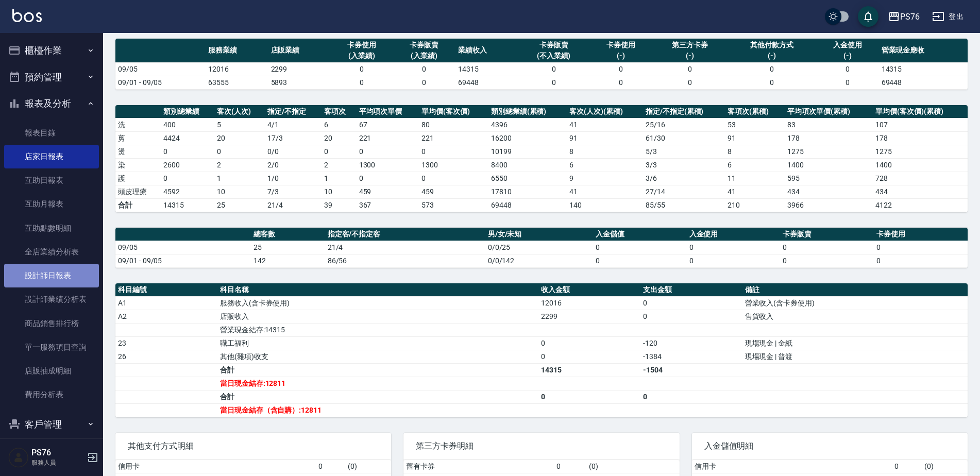  What do you see at coordinates (287, 234) in the screenshot?
I see `th: 總客數` at bounding box center [287, 234].